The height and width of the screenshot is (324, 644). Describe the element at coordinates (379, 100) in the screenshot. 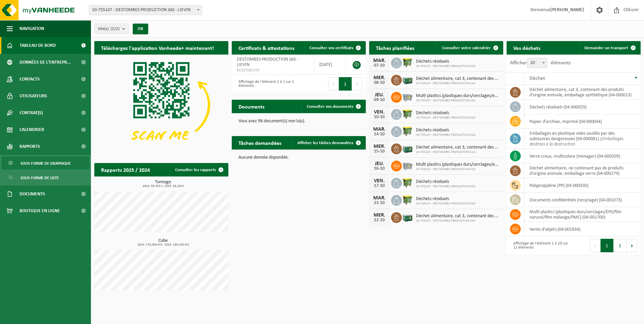

I see `div: 09-10` at that location.